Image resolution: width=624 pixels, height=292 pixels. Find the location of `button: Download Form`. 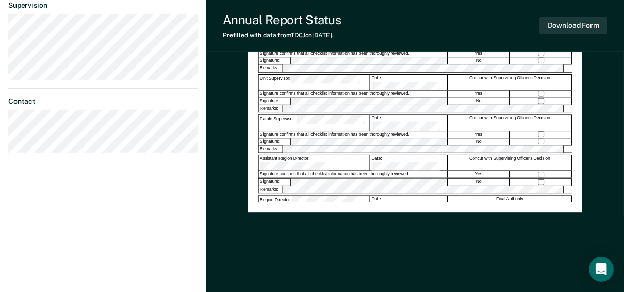

button: Download Form is located at coordinates (574, 25).